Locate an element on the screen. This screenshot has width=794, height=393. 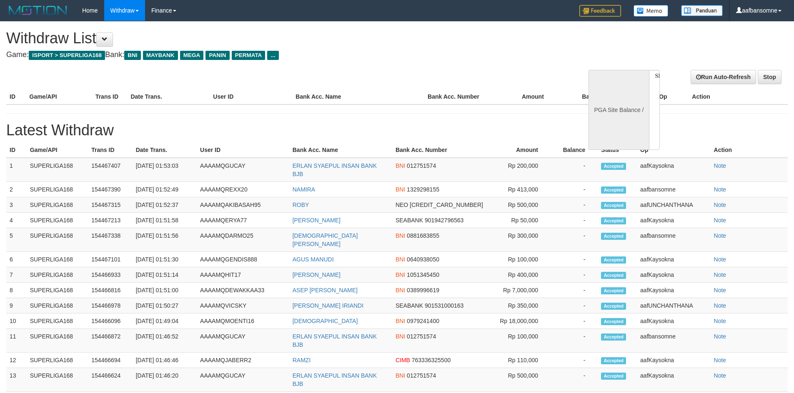
td: 154466978 is located at coordinates (110, 306).